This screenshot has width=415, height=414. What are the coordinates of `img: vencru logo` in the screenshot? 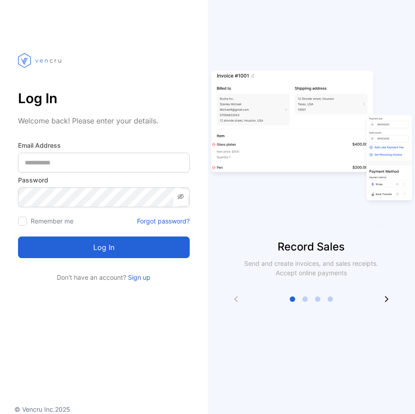 It's located at (41, 60).